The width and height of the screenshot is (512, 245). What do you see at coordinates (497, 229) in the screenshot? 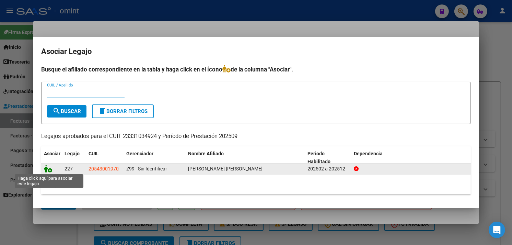
I see `div: Open Intercom Messenger` at bounding box center [497, 229].